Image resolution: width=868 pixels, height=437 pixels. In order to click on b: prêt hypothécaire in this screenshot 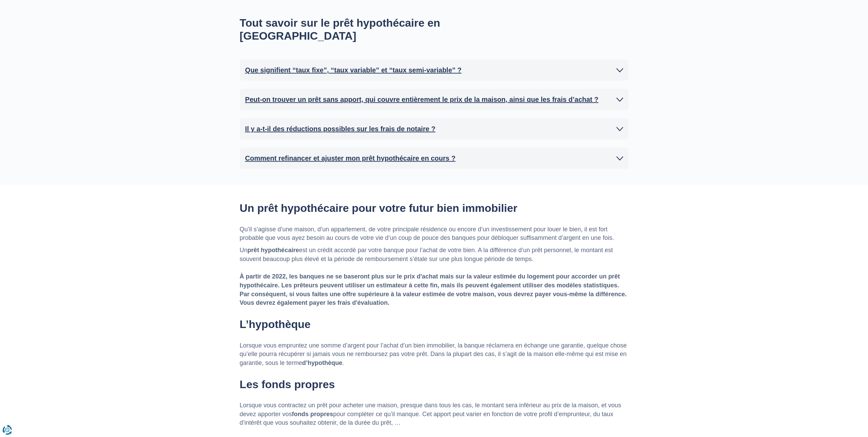, I will do `click(273, 250)`.